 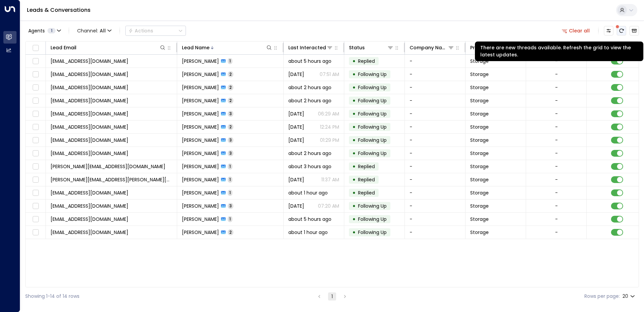 What do you see at coordinates (296, 206) in the screenshot?
I see `span: Aug 18, 2025` at bounding box center [296, 206].